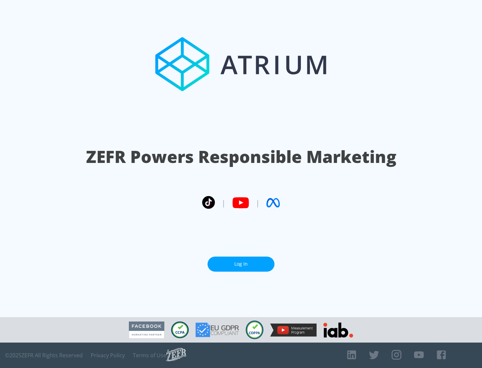  What do you see at coordinates (44, 356) in the screenshot?
I see `span: © 2025 ZEFR All Rights Reserved` at bounding box center [44, 356].